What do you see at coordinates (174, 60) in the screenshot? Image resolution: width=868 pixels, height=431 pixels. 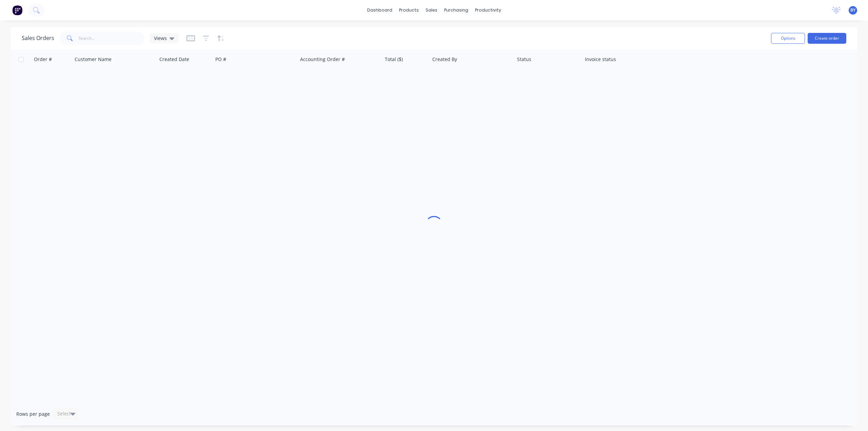 I see `div: Created Date` at bounding box center [174, 60].